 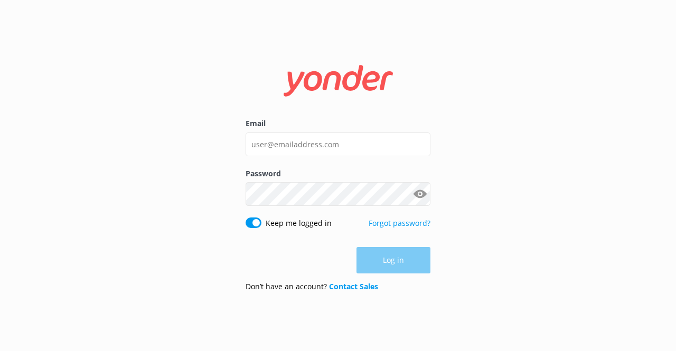 What do you see at coordinates (353, 286) in the screenshot?
I see `a: Contact Sales` at bounding box center [353, 286].